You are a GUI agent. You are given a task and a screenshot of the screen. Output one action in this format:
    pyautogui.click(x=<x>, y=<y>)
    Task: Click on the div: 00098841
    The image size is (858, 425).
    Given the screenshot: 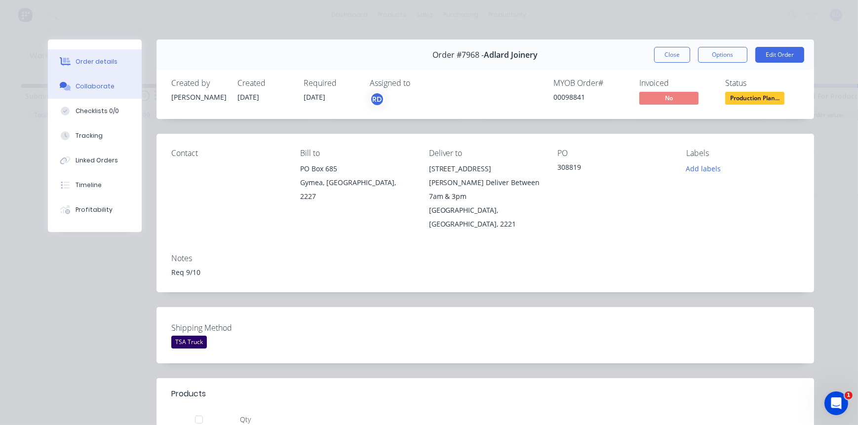 What is the action you would take?
    pyautogui.click(x=590, y=97)
    